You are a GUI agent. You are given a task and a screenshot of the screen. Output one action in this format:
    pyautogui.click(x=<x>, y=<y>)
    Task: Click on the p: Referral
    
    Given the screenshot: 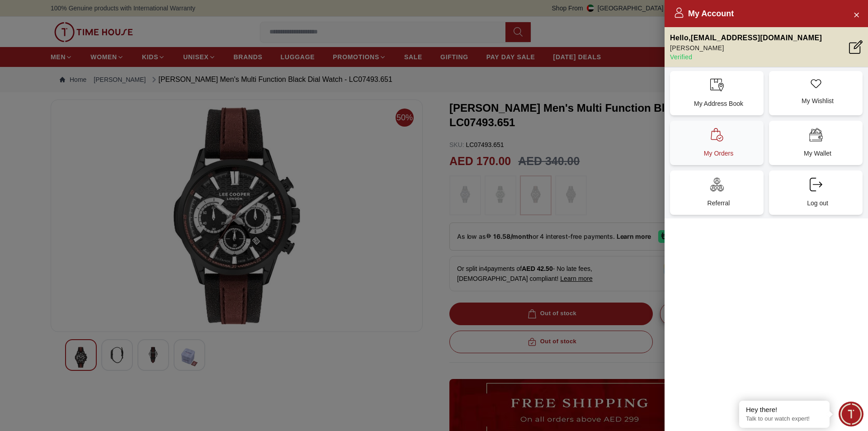 What is the action you would take?
    pyautogui.click(x=718, y=203)
    